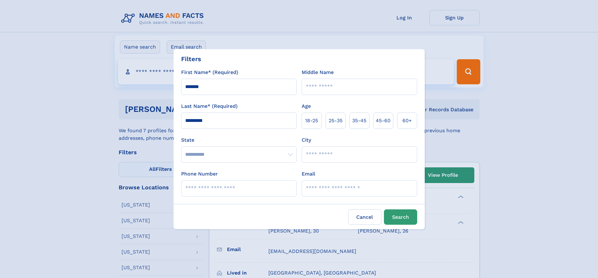 This screenshot has height=278, width=598. I want to click on span: 60+, so click(407, 121).